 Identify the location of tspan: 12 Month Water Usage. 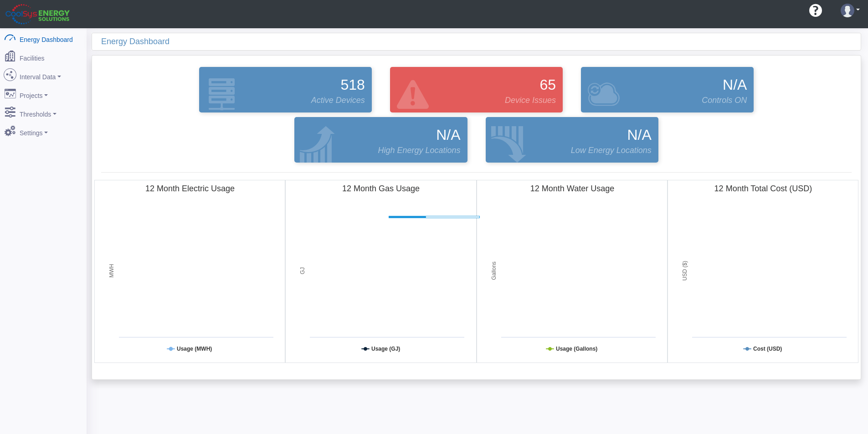
(572, 189).